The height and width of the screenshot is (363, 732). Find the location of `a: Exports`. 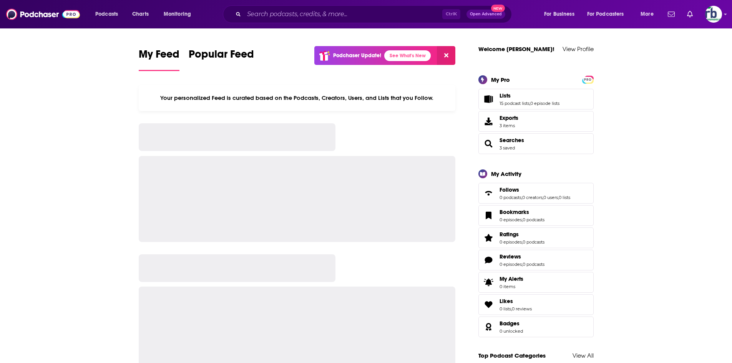

a: Exports is located at coordinates (536, 122).